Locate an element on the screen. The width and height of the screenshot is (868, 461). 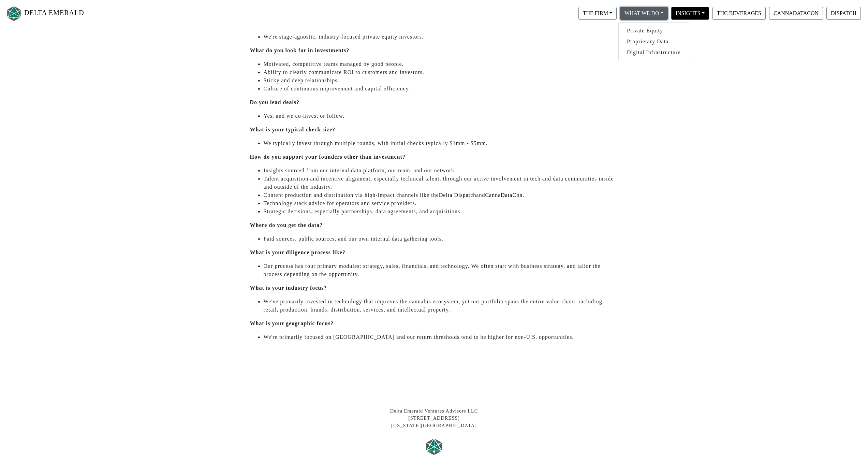
strong: What is your typical check size? is located at coordinates (293, 129).